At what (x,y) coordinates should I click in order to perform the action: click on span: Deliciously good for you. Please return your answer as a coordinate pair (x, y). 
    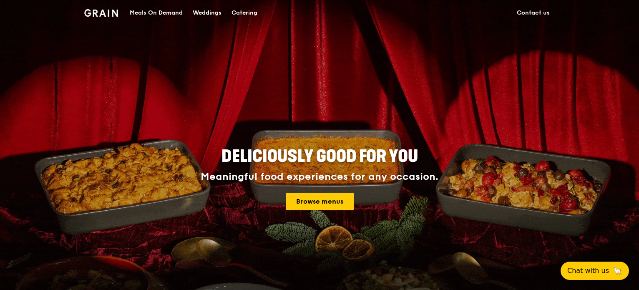
    Looking at the image, I should click on (320, 156).